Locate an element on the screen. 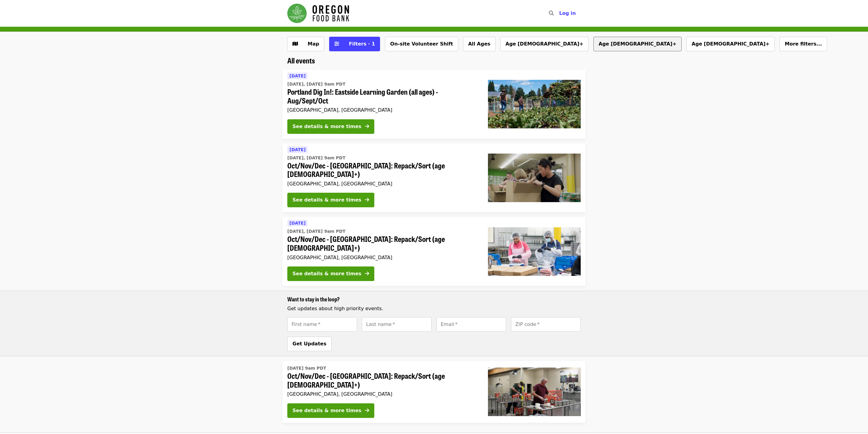 The width and height of the screenshot is (868, 434). button: All Ages is located at coordinates (479, 44).